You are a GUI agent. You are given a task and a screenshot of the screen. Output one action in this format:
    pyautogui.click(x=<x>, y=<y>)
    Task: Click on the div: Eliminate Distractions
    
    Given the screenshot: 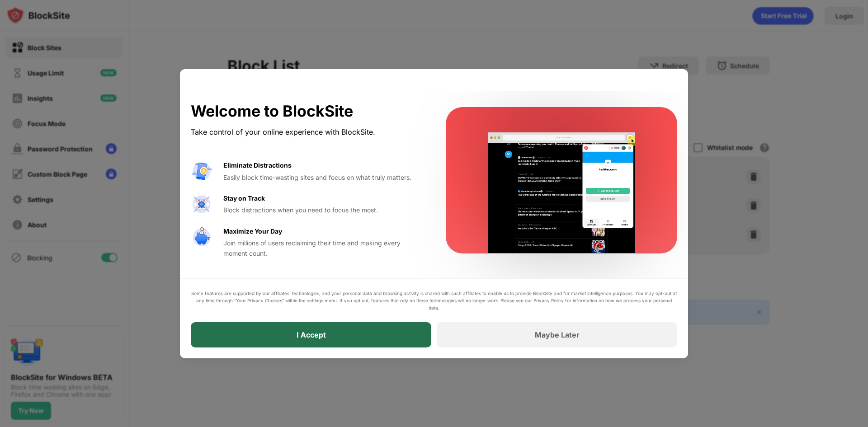 What is the action you would take?
    pyautogui.click(x=257, y=165)
    